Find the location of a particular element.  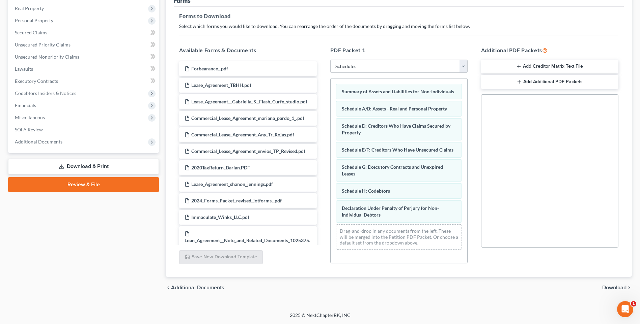

i: chevron_right is located at coordinates (629, 288).